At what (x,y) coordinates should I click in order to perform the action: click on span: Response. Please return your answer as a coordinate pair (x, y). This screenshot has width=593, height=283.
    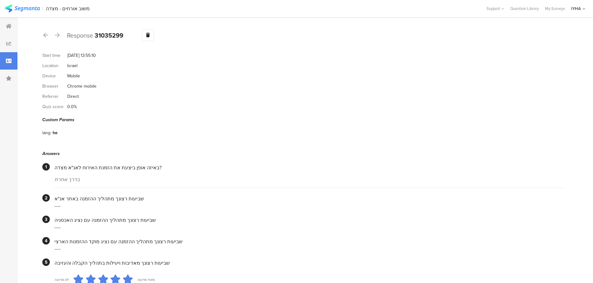
    Looking at the image, I should click on (80, 35).